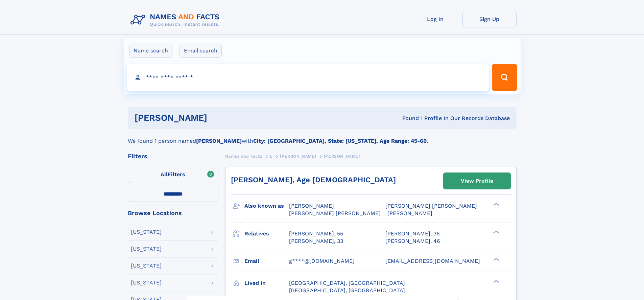 The width and height of the screenshot is (644, 300). I want to click on div: We found 1 person named with ., so click(322, 137).